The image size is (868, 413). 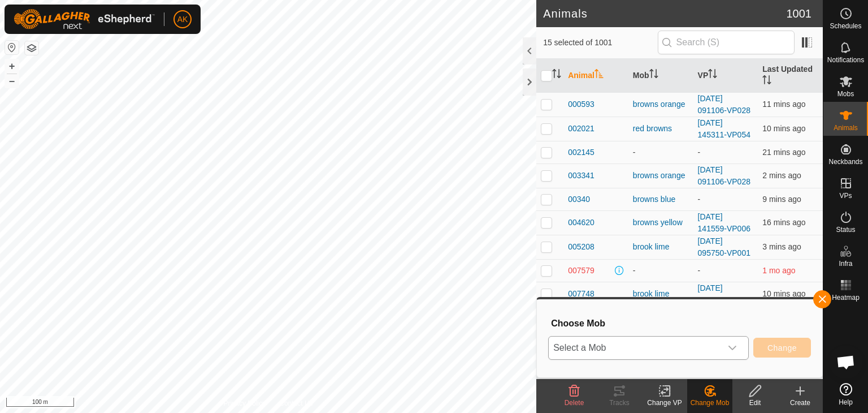 What do you see at coordinates (846, 362) in the screenshot?
I see `div: Open chat` at bounding box center [846, 362].